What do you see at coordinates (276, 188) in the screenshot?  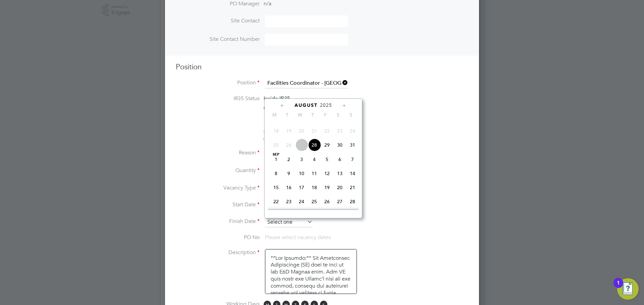 I see `span: 15` at bounding box center [276, 188].